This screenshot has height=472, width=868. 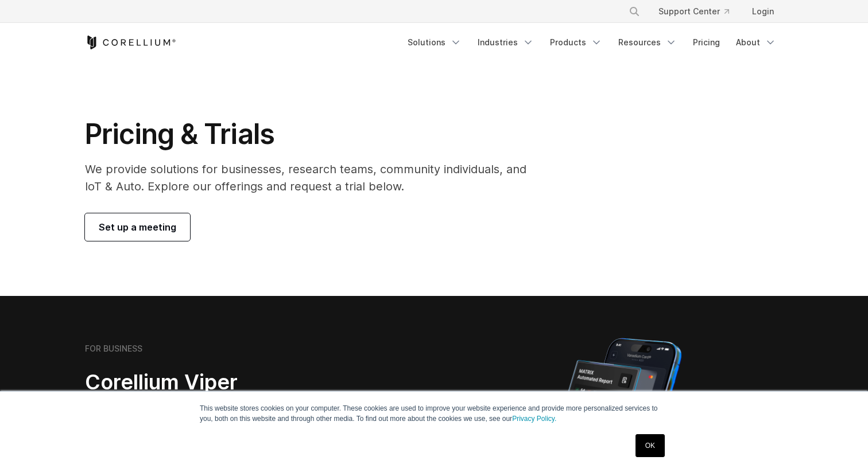 I want to click on a: Support Center, so click(x=693, y=11).